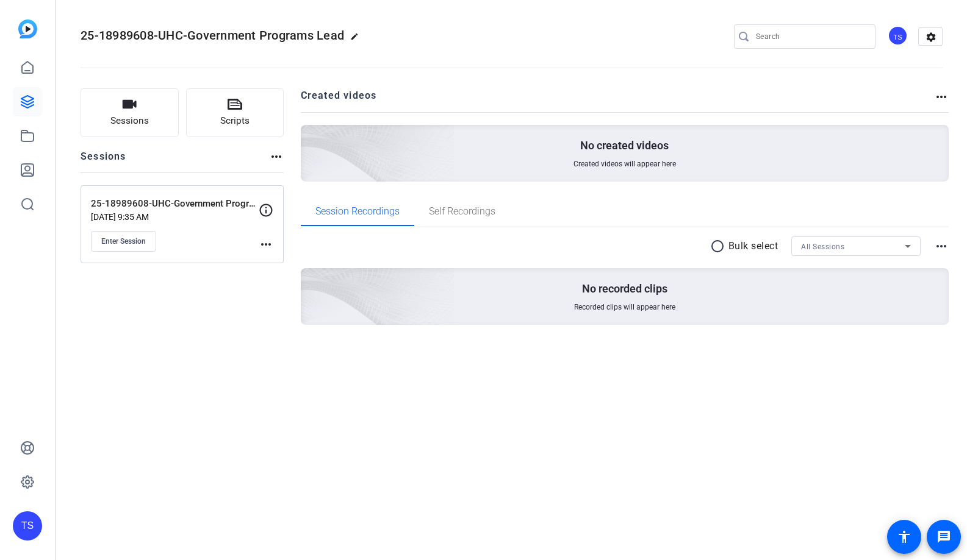 The height and width of the screenshot is (560, 967). Describe the element at coordinates (310, 137) in the screenshot. I see `img: Creted videos background` at that location.